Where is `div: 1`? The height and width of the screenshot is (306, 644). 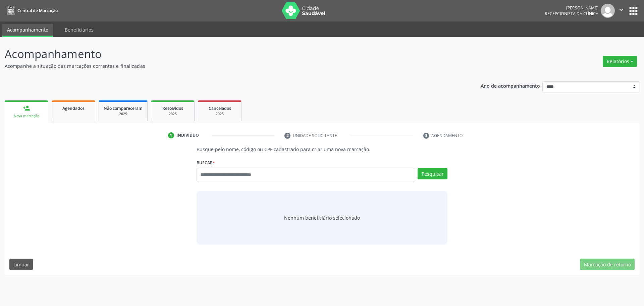 div: 1 is located at coordinates (171, 135).